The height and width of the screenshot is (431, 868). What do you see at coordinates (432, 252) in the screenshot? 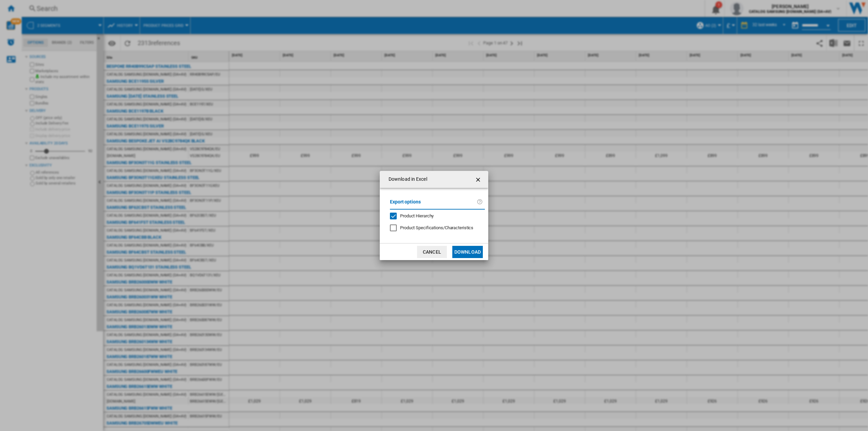
I see `button: Cancel` at bounding box center [432, 252].